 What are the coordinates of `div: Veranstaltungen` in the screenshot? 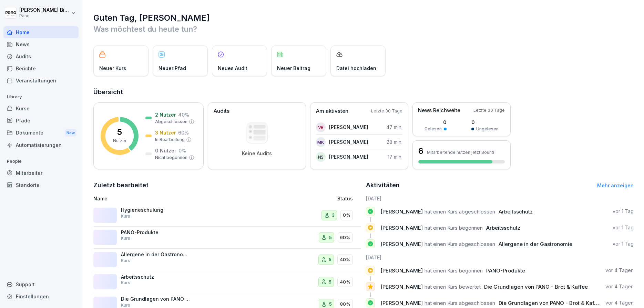 It's located at (41, 80).